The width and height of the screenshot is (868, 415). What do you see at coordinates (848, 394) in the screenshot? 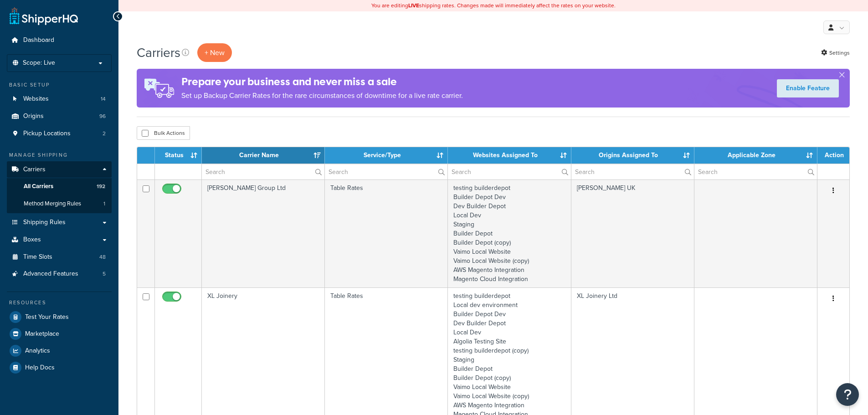
I see `button: Open Resource Center` at bounding box center [848, 394].